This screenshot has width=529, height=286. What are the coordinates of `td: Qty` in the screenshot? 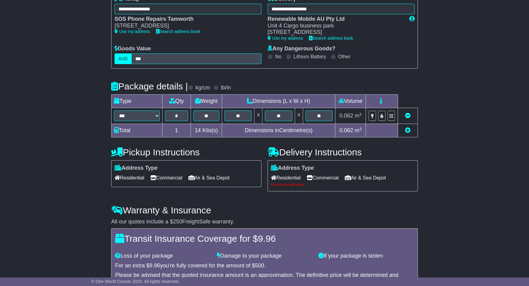 It's located at (176, 101).